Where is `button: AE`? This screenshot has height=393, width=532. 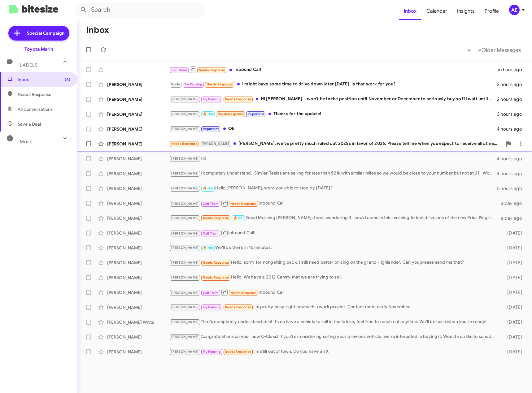
button: AE is located at coordinates (514, 10).